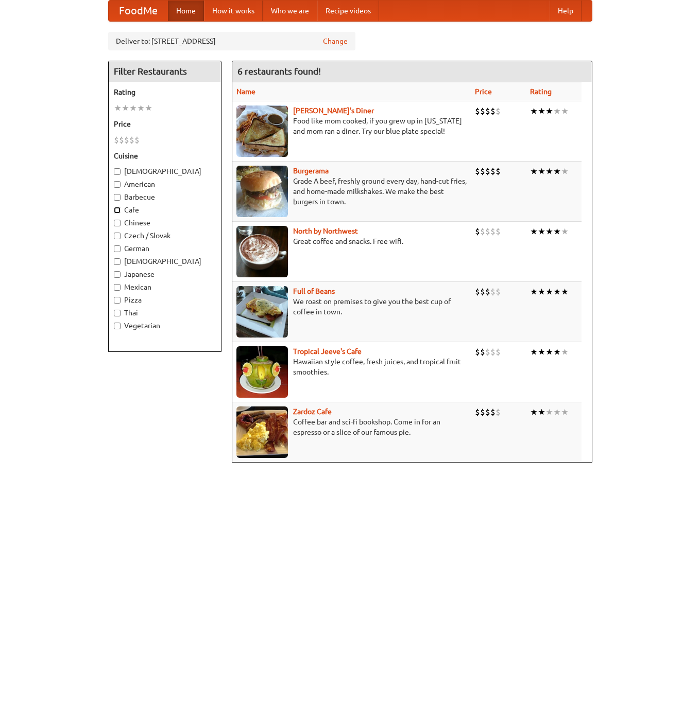 The width and height of the screenshot is (700, 728). What do you see at coordinates (327, 351) in the screenshot?
I see `b: Tropical Jeeve's Cafe` at bounding box center [327, 351].